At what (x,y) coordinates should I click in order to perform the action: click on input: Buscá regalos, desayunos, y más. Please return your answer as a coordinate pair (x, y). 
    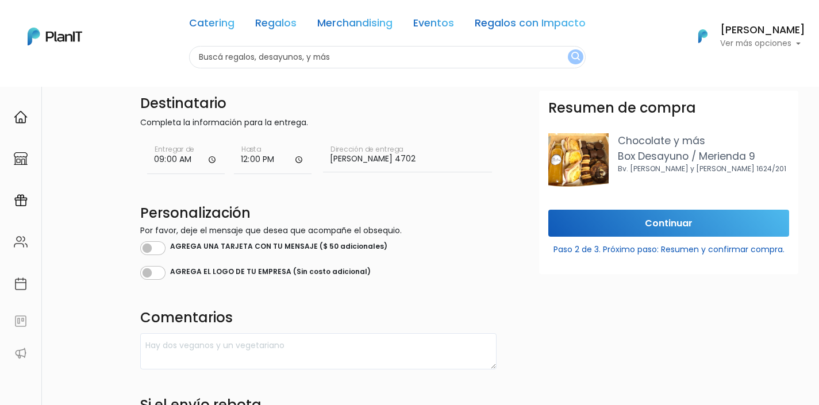
    Looking at the image, I should click on (387, 57).